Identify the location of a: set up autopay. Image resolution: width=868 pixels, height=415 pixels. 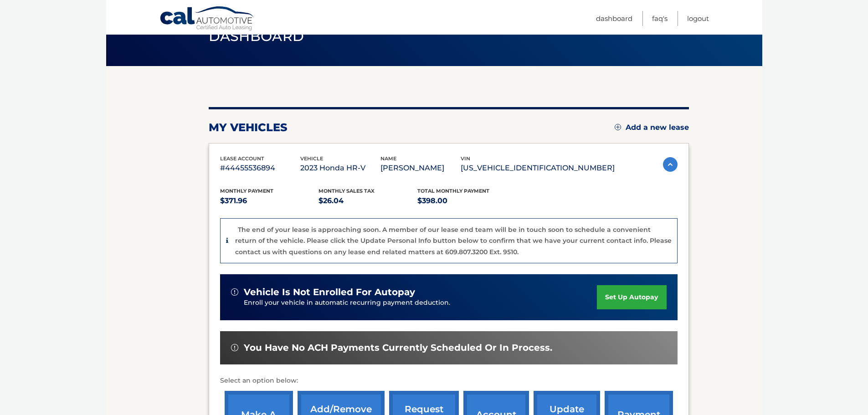
(632, 297).